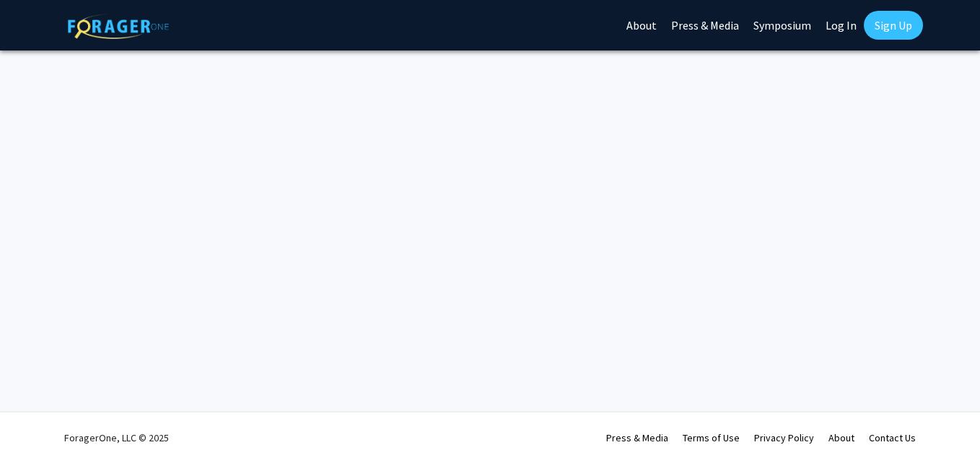 The height and width of the screenshot is (463, 980). I want to click on div: ForagerOne, LLC © 2025, so click(116, 438).